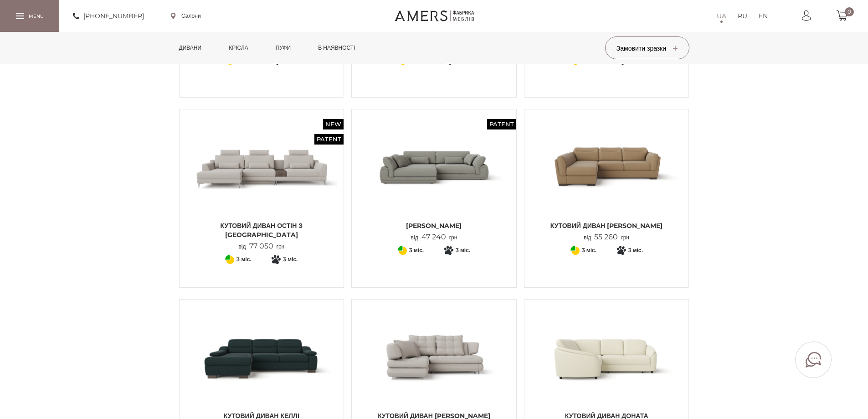 Image resolution: width=868 pixels, height=419 pixels. What do you see at coordinates (261, 183) in the screenshot?
I see `a: New Patent Кутовий диван ОСТІН з тумбою Кутовий диван ОСТІН з тумбою Кутовий диван ОСТІН з [GEOGR...` at bounding box center [261, 183].